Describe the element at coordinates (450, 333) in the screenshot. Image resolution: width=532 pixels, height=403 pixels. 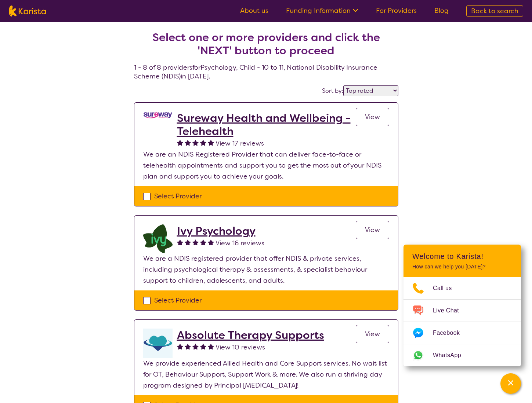
I see `span: Facebook` at that location.